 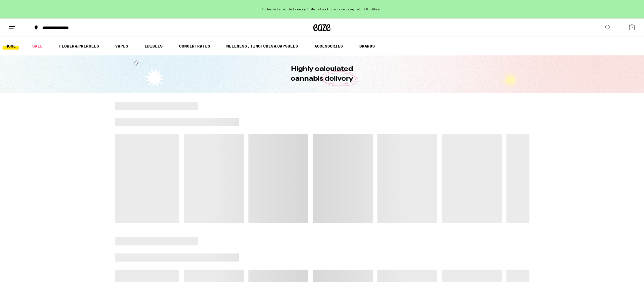 I want to click on a: HOME, so click(x=11, y=46).